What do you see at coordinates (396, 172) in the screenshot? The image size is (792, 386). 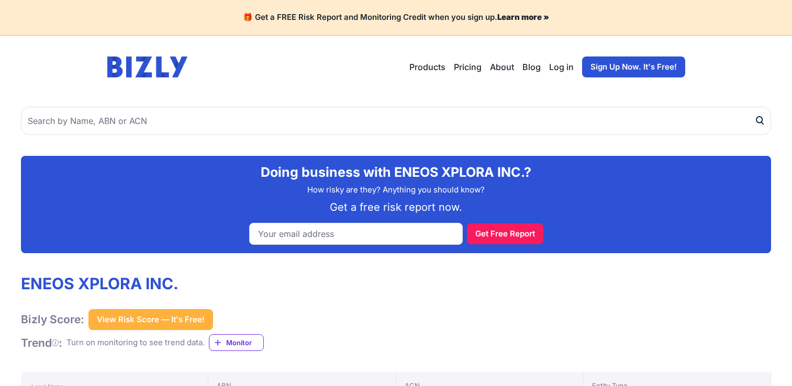 I see `h2: Doing business with ENEOS XPLORA INC.?` at bounding box center [396, 172].